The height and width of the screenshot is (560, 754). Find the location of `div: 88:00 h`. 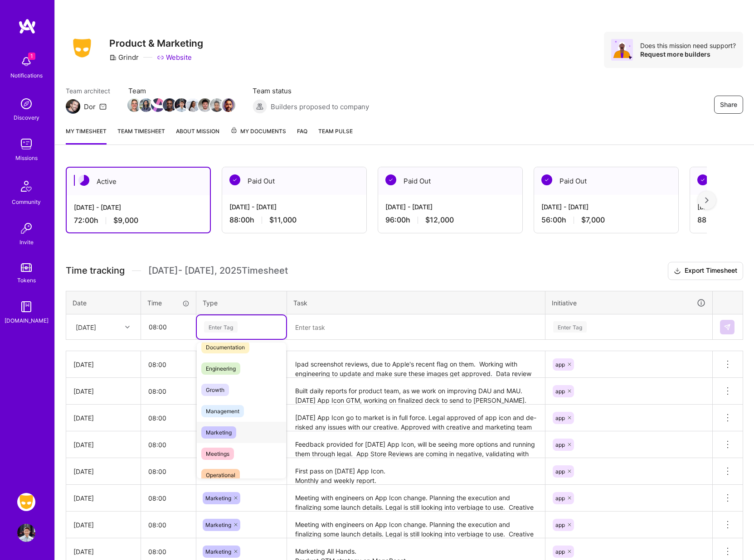

div: 88:00 h is located at coordinates (294, 219).